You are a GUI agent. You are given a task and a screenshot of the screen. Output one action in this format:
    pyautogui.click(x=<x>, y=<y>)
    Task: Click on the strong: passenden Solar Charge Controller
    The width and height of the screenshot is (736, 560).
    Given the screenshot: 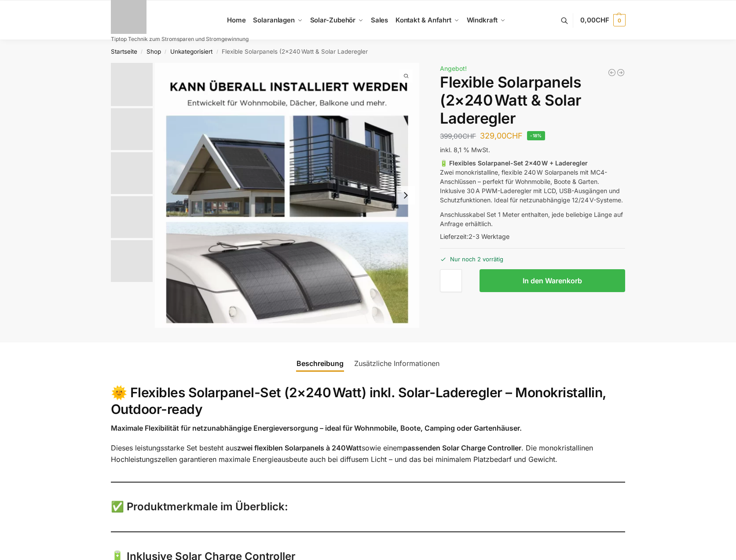 What is the action you would take?
    pyautogui.click(x=462, y=448)
    